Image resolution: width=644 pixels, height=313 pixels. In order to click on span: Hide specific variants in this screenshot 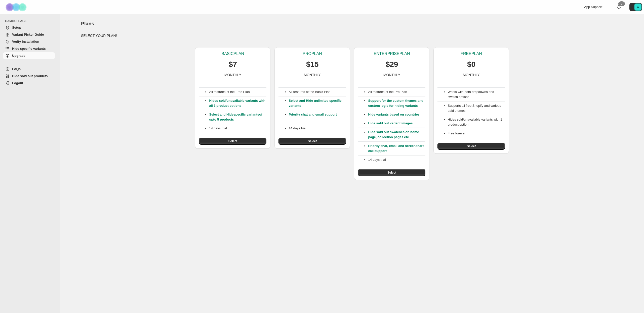, I will do `click(29, 49)`.